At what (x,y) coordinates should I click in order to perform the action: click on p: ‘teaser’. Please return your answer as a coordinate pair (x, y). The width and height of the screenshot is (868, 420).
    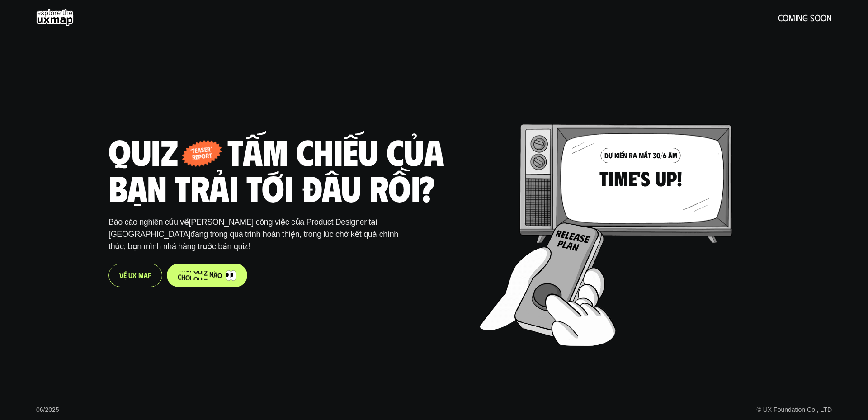
    Looking at the image, I should click on (201, 150).